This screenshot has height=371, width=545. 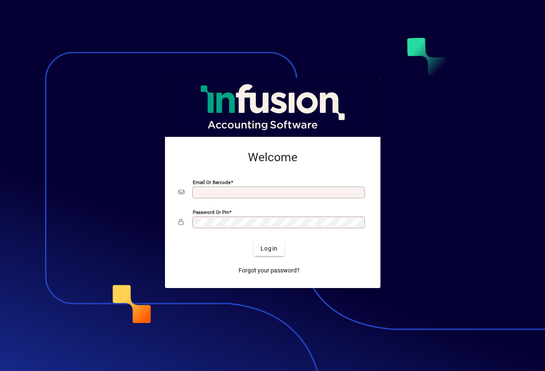 What do you see at coordinates (269, 270) in the screenshot?
I see `a: Forgot your password?` at bounding box center [269, 270].